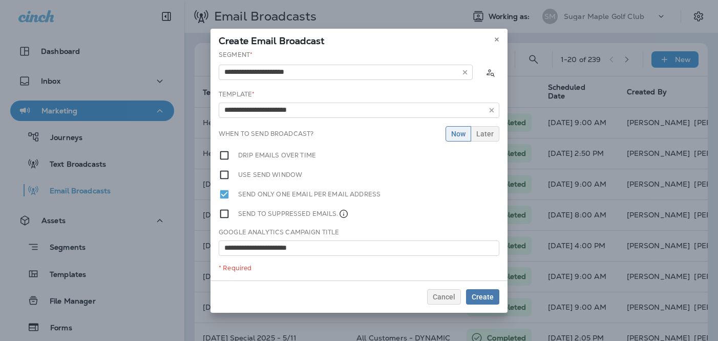  I want to click on span: Later, so click(485, 134).